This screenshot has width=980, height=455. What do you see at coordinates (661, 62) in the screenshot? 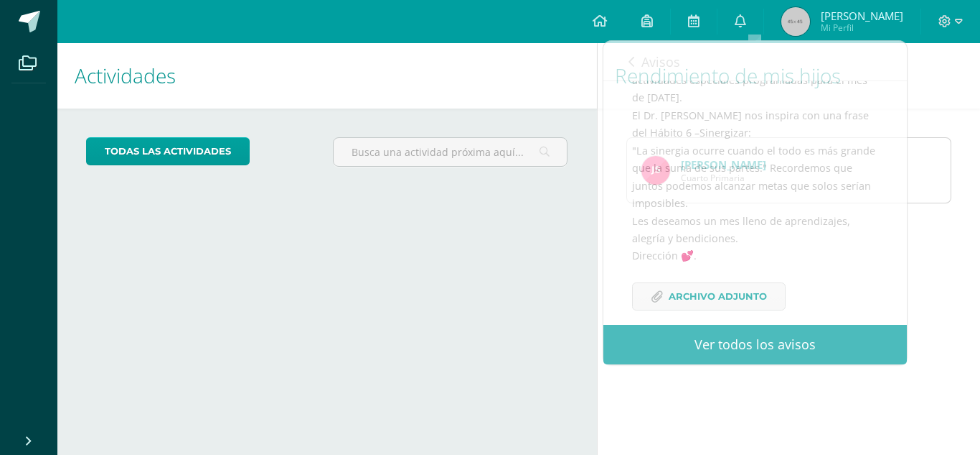
I see `span: Avisos` at bounding box center [661, 62].